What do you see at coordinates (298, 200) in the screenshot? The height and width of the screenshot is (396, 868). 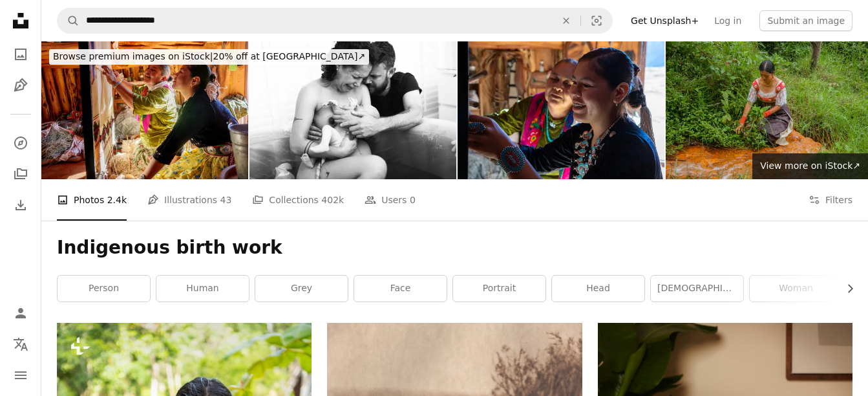 I see `a: Collections 402k` at bounding box center [298, 200].